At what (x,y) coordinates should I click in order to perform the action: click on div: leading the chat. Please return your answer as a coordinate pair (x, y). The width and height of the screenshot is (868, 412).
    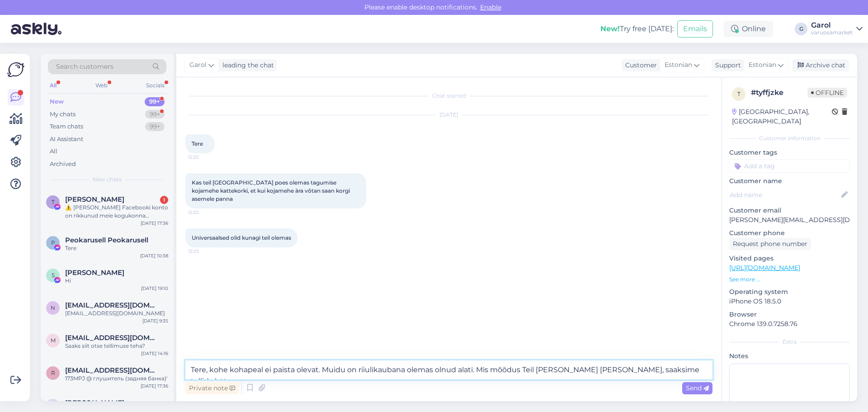
    Looking at the image, I should click on (246, 65).